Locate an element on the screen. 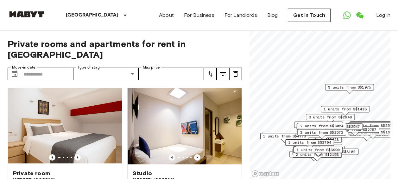 This screenshot has width=398, height=179. button: Choose date is located at coordinates (15, 74).